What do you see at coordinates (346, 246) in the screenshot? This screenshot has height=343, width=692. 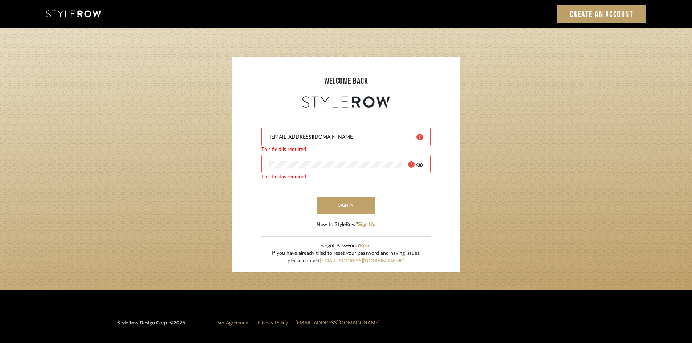 I see `div: Forgot Password?` at bounding box center [346, 246].